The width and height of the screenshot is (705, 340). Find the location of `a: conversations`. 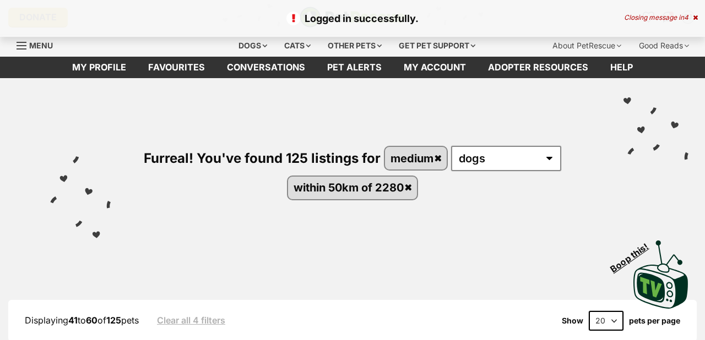

a: conversations is located at coordinates (266, 67).